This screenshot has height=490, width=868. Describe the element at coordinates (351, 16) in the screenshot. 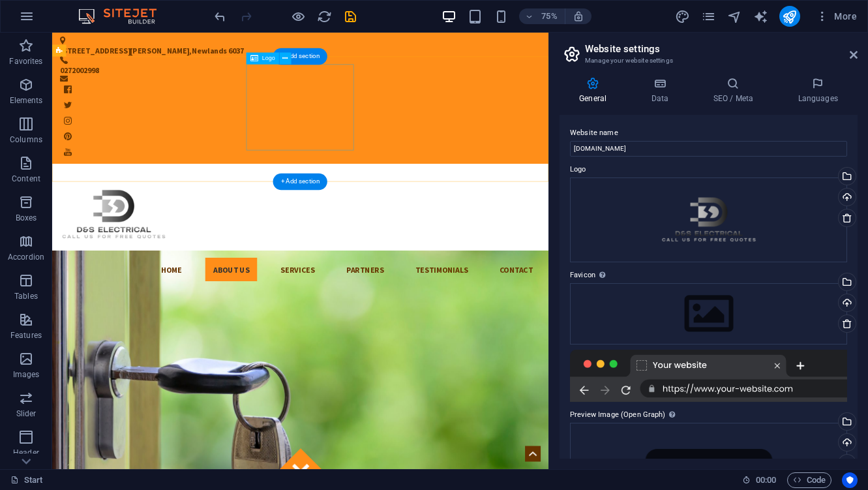

I see `button: save` at that location.